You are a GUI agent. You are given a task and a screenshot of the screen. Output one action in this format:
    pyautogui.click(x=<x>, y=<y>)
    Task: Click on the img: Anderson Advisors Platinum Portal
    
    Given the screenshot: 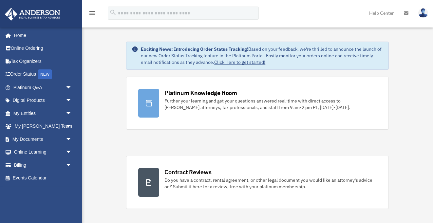 What is the action you would take?
    pyautogui.click(x=32, y=14)
    